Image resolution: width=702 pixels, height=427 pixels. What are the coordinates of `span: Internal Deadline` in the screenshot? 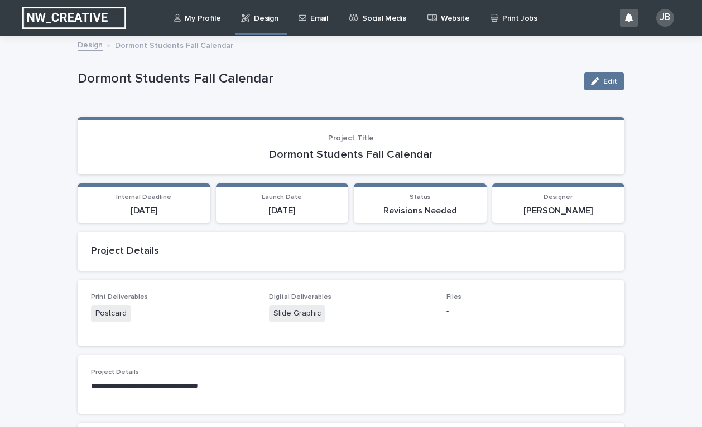 It's located at (143, 198).